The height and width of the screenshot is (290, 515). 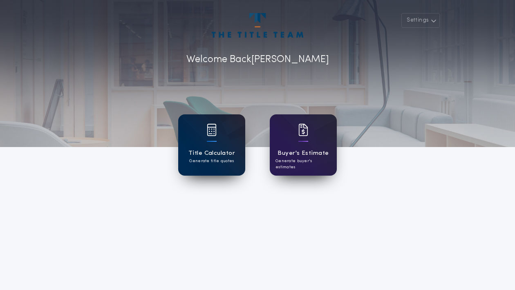 I want to click on h1: Buyer's Estimate, so click(x=303, y=153).